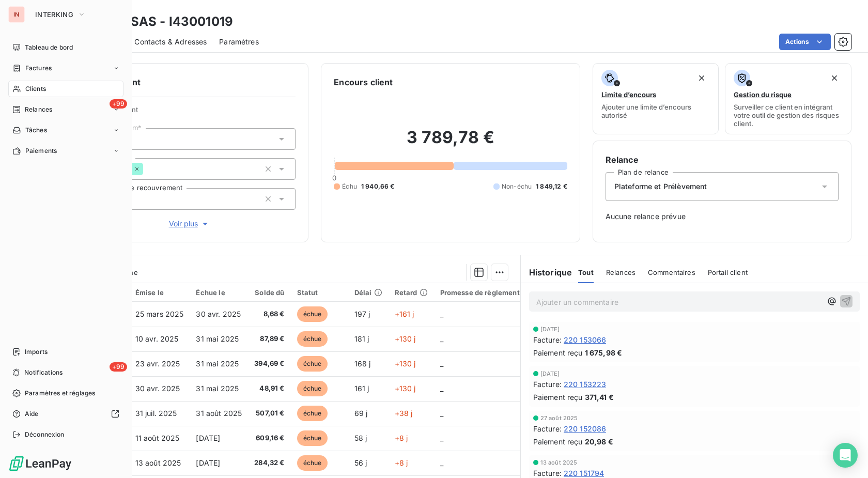 This screenshot has height=478, width=868. What do you see at coordinates (450, 143) in the screenshot?
I see `h2: 3 789,78 €` at bounding box center [450, 143].